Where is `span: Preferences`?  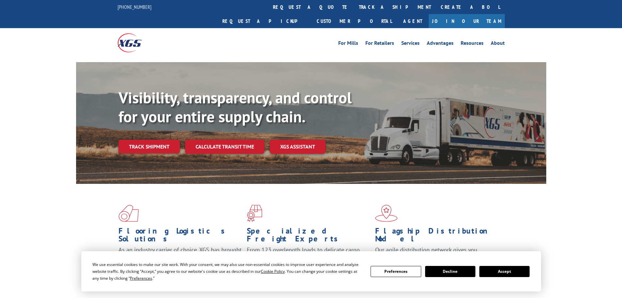
span: Preferences is located at coordinates (141, 278).